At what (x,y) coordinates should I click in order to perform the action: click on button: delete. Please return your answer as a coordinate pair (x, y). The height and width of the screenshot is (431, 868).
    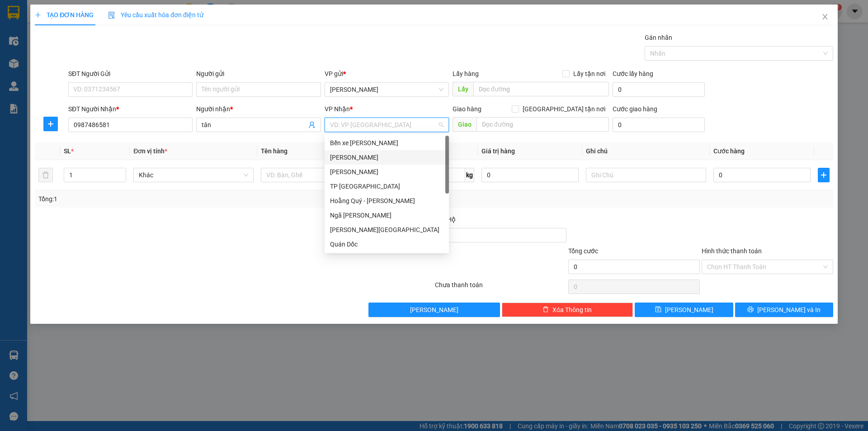
    Looking at the image, I should click on (46, 175).